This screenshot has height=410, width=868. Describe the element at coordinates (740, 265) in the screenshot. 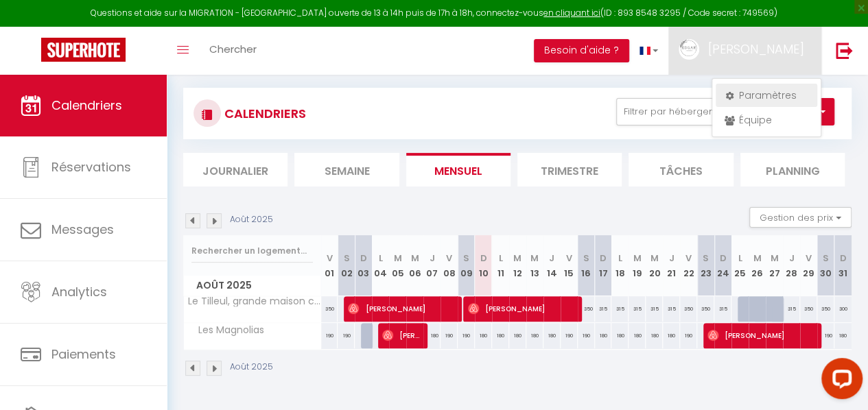

I see `th: 25` at that location.